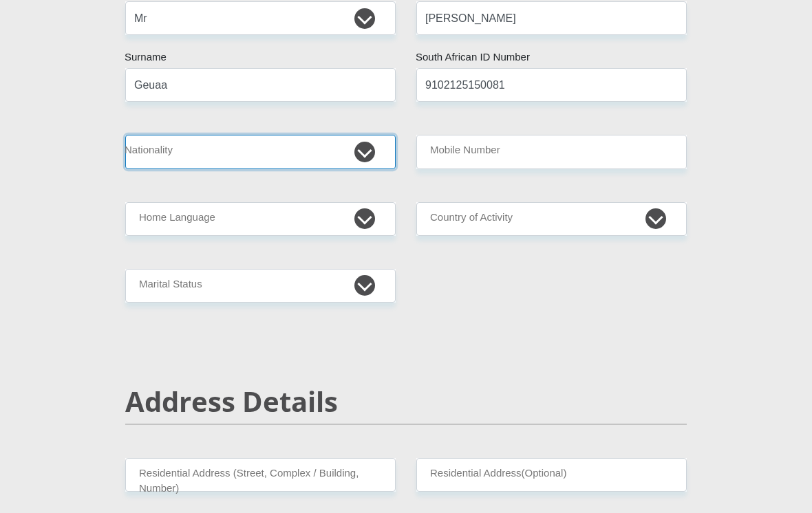 This screenshot has width=812, height=513. I want to click on input: Contact Number, so click(551, 151).